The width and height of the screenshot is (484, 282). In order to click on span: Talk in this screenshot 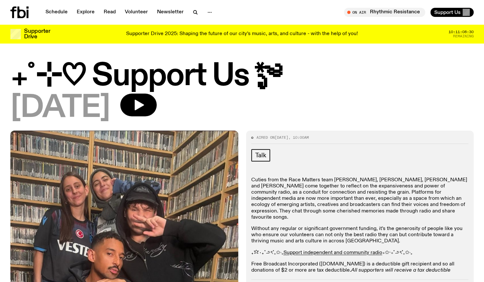, I will do `click(261, 155)`.